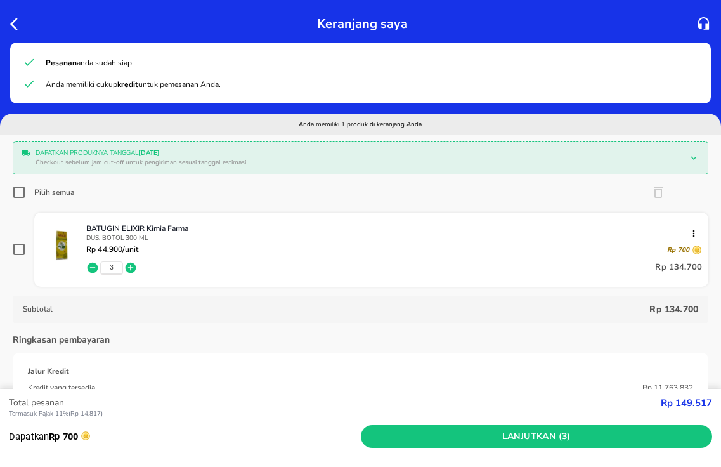  I want to click on span: Lanjutkan (3), so click(536, 436).